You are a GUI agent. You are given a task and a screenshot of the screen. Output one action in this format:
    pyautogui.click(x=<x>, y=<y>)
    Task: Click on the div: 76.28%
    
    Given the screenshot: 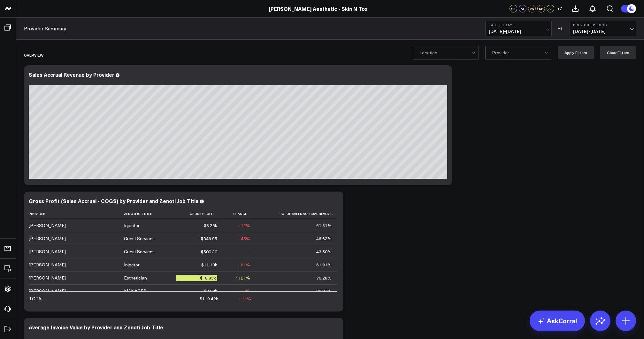 What is the action you would take?
    pyautogui.click(x=324, y=278)
    